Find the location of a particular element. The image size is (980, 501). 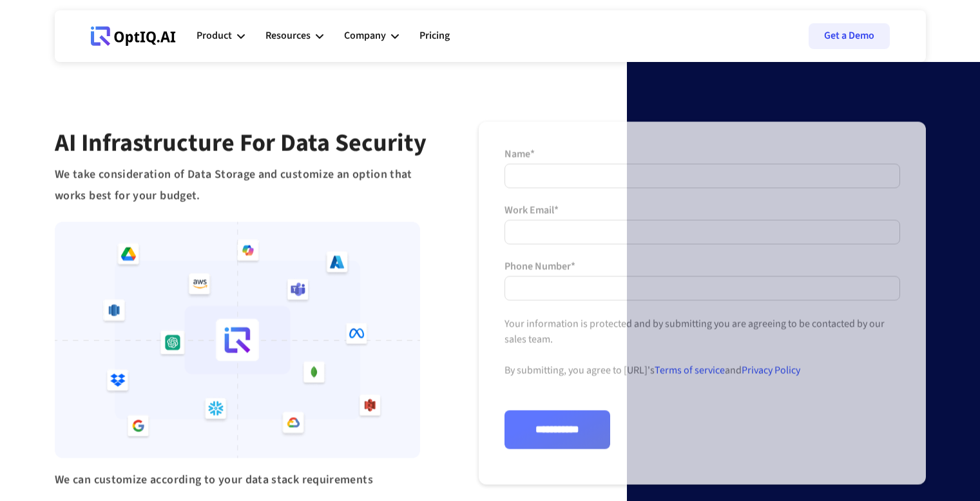

div: Webflow Homepage is located at coordinates (90, 45).